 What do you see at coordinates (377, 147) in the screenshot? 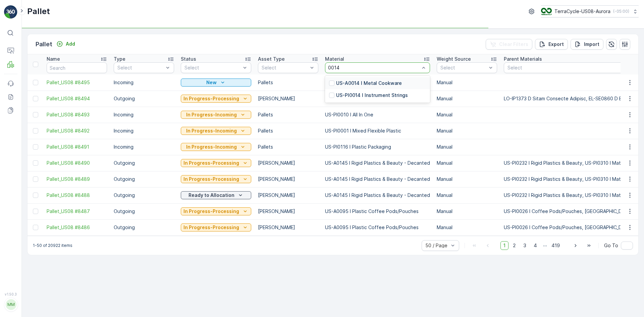
I see `p: US-PI0116 I Plastic Packaging` at bounding box center [377, 147].